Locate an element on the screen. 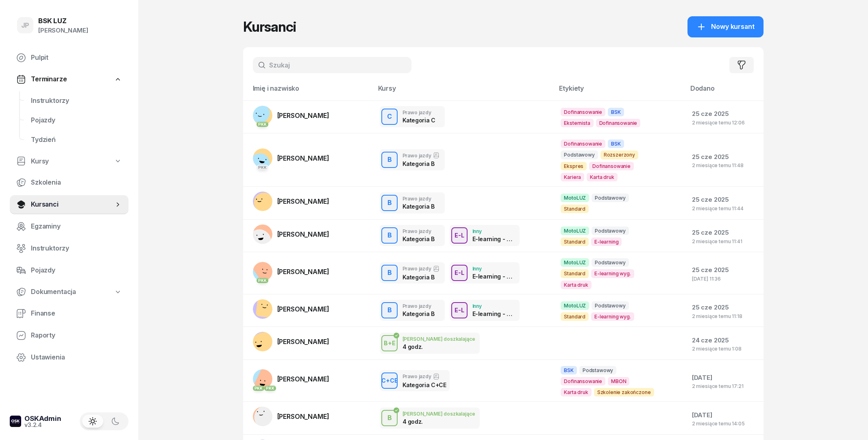 The width and height of the screenshot is (868, 440). span: Kursanci is located at coordinates (72, 205).